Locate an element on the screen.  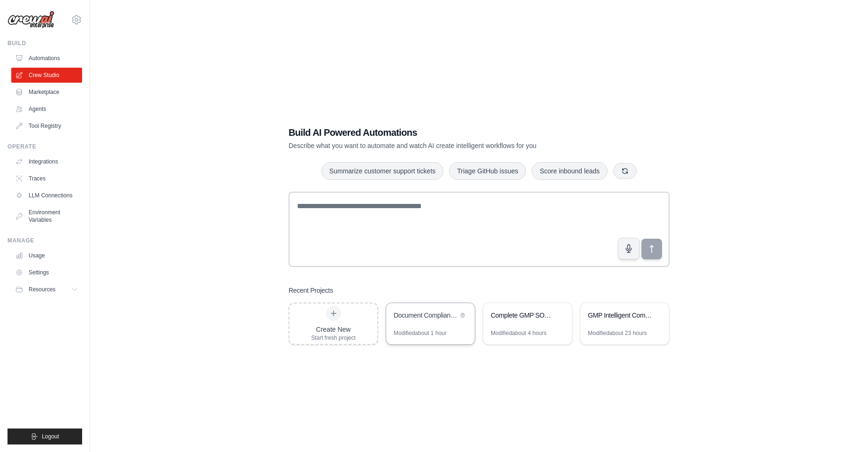
div: Document Compliance Gap Analysis & Update is located at coordinates (426, 315).